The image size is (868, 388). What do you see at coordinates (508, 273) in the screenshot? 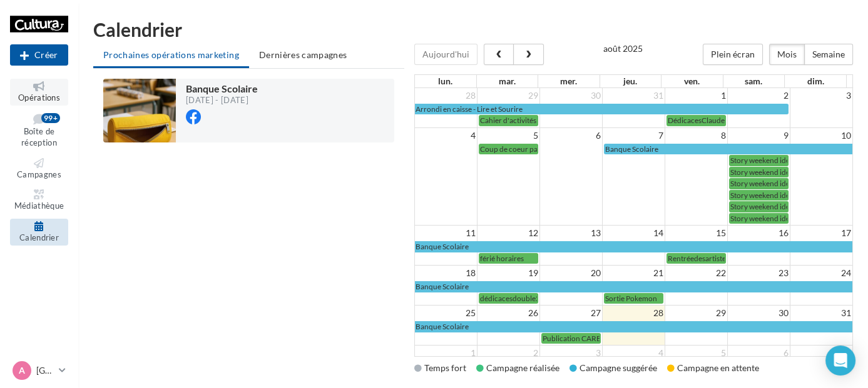
I see `td: 19` at bounding box center [508, 273].